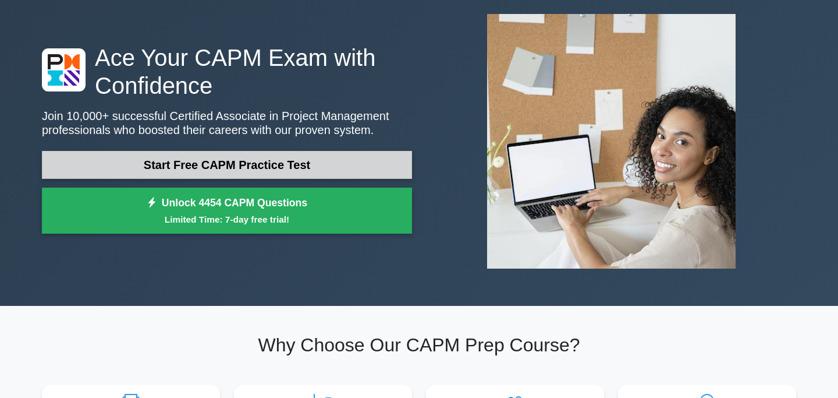 The height and width of the screenshot is (398, 838). What do you see at coordinates (227, 72) in the screenshot?
I see `h1: Ace Your CAPM Exam with Confidence` at bounding box center [227, 72].